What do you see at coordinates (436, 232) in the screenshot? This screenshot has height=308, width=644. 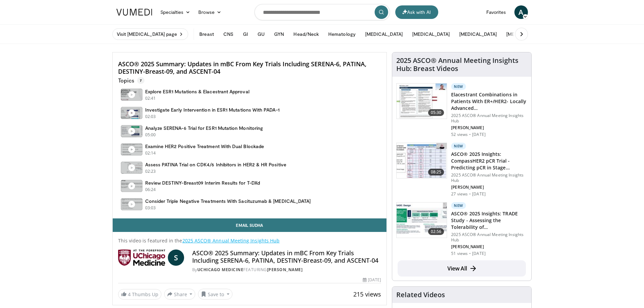 I see `span: 02:56` at bounding box center [436, 232].